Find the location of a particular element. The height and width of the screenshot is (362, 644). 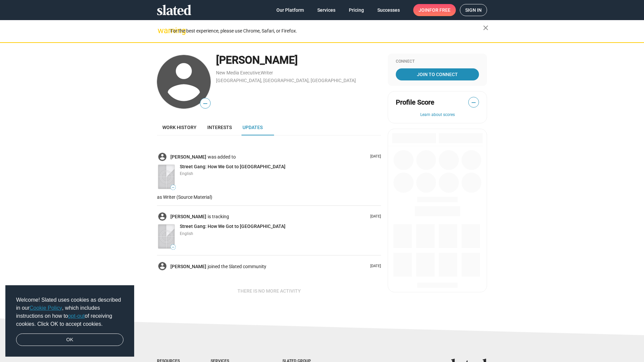

span: There is no more activity is located at coordinates (269, 291).